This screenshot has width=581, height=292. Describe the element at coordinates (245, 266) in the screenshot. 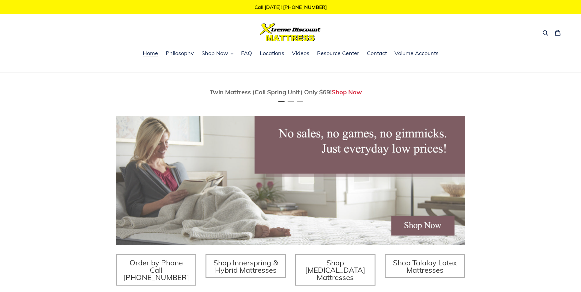

I see `a: Shop Innerspring & Hybrid Mattresses` at that location.